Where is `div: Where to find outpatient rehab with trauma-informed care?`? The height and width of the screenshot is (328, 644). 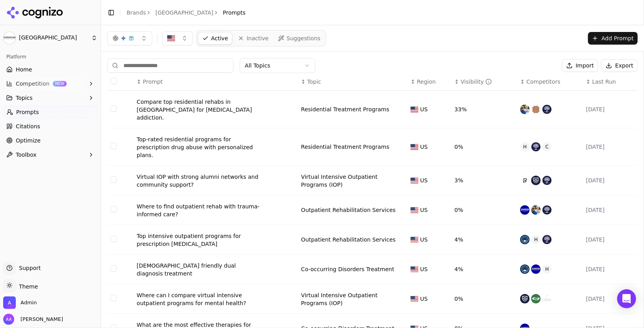 div: Where to find outpatient rehab with trauma-informed care? is located at coordinates (200, 211).